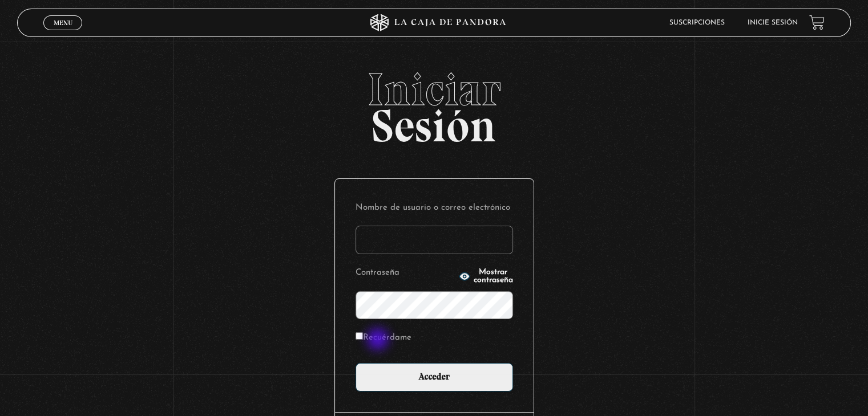 This screenshot has width=868, height=416. What do you see at coordinates (817, 22) in the screenshot?
I see `a: View your shopping cart` at bounding box center [817, 22].